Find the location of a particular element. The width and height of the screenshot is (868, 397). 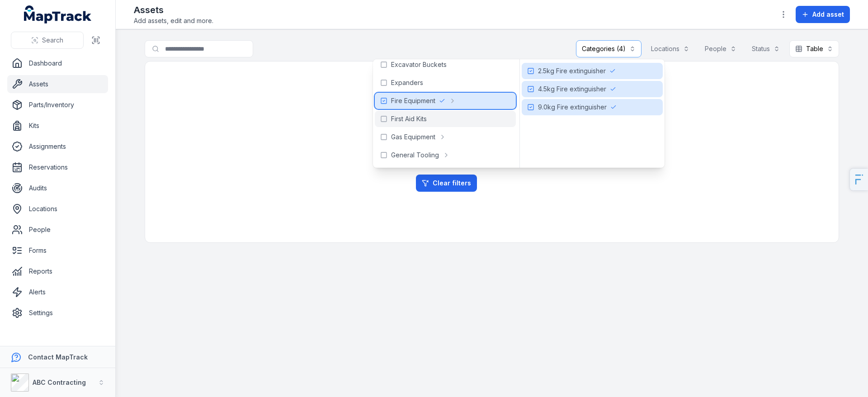

span: First Aid Kits is located at coordinates (409, 119).